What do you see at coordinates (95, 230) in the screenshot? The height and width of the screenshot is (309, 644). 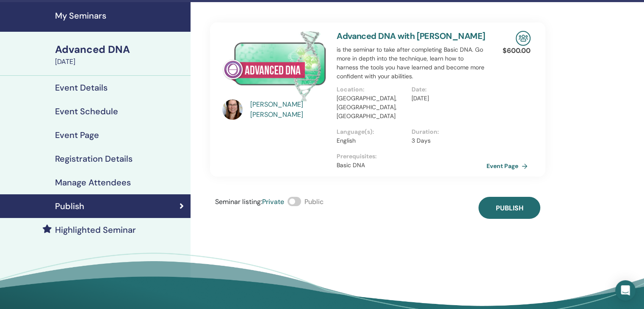 I see `h4: Highlighted Seminar` at bounding box center [95, 230].